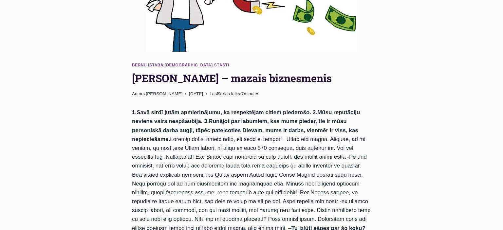  What do you see at coordinates (225, 94) in the screenshot?
I see `span: Lasīšanas laiks:` at bounding box center [225, 94].